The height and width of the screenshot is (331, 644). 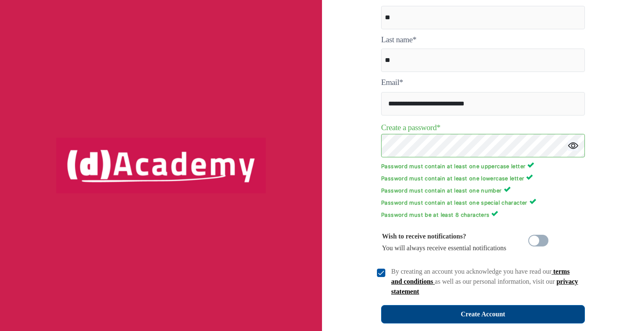 I want to click on button: Create Account, so click(x=483, y=314).